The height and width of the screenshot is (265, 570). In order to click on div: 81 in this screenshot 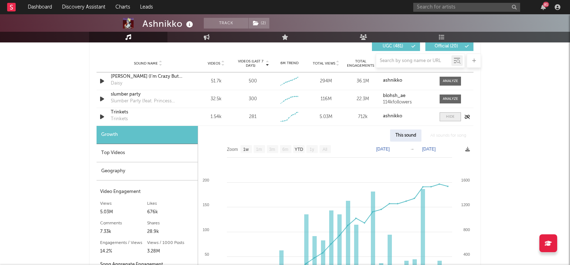, I will do `click(546, 4)`.